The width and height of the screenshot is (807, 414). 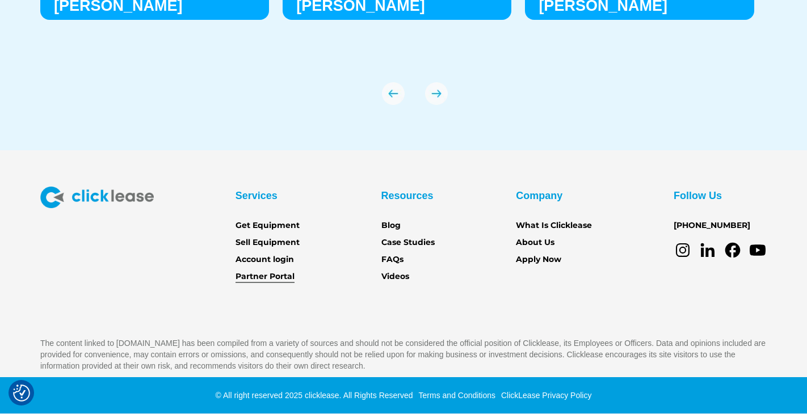 I want to click on a: Blog, so click(x=391, y=226).